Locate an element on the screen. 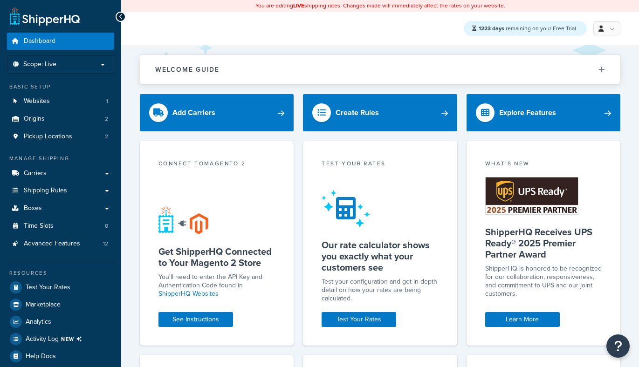 The height and width of the screenshot is (367, 639). li: Time Slots is located at coordinates (61, 226).